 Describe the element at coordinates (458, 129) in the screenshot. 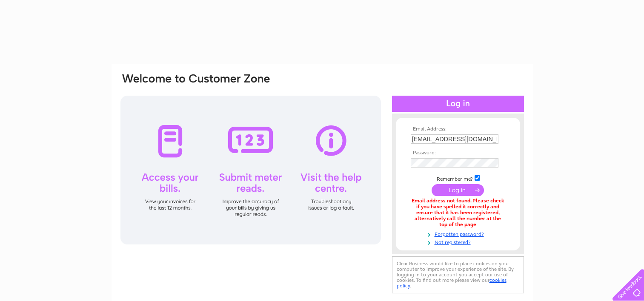

I see `th: Email Address:` at that location.